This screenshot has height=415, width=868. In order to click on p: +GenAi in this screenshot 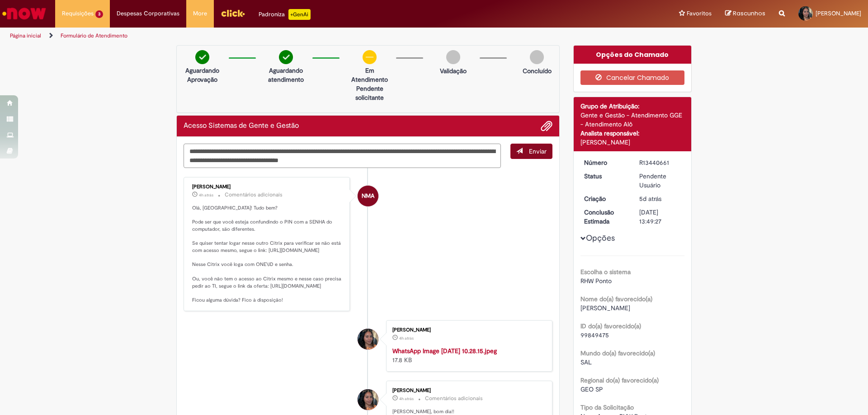, I will do `click(299, 14)`.